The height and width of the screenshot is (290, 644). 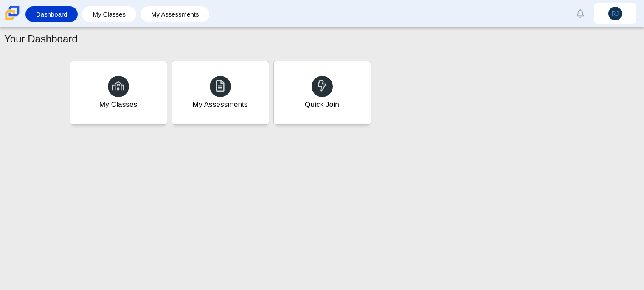 What do you see at coordinates (52, 14) in the screenshot?
I see `a: Dashboard` at bounding box center [52, 14].